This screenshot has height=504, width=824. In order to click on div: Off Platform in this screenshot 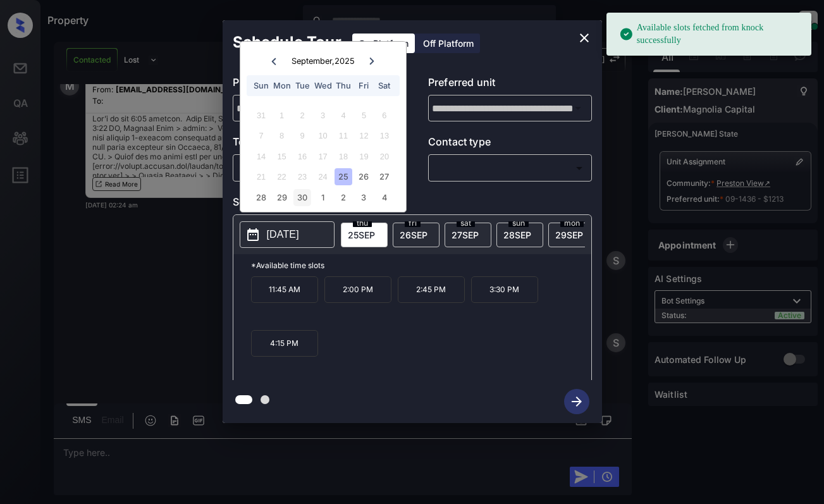, I will do `click(448, 43)`.